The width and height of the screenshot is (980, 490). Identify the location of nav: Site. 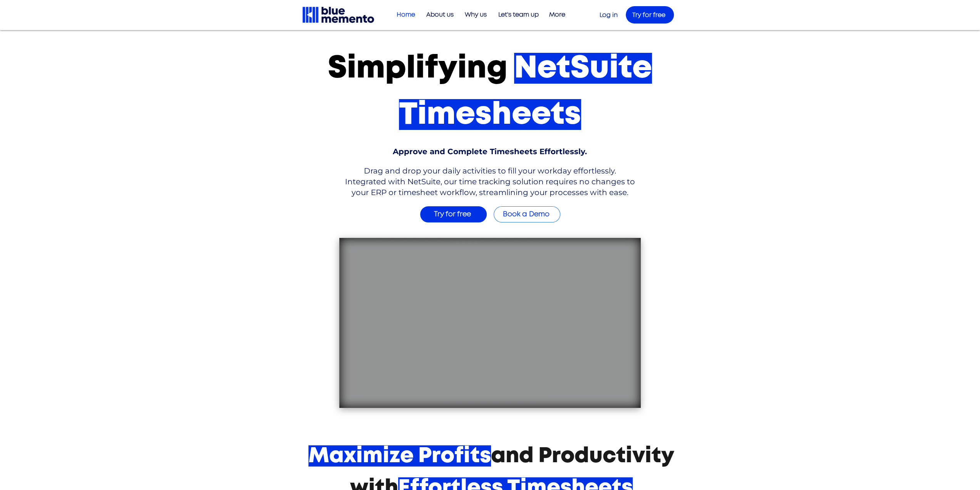
(479, 15).